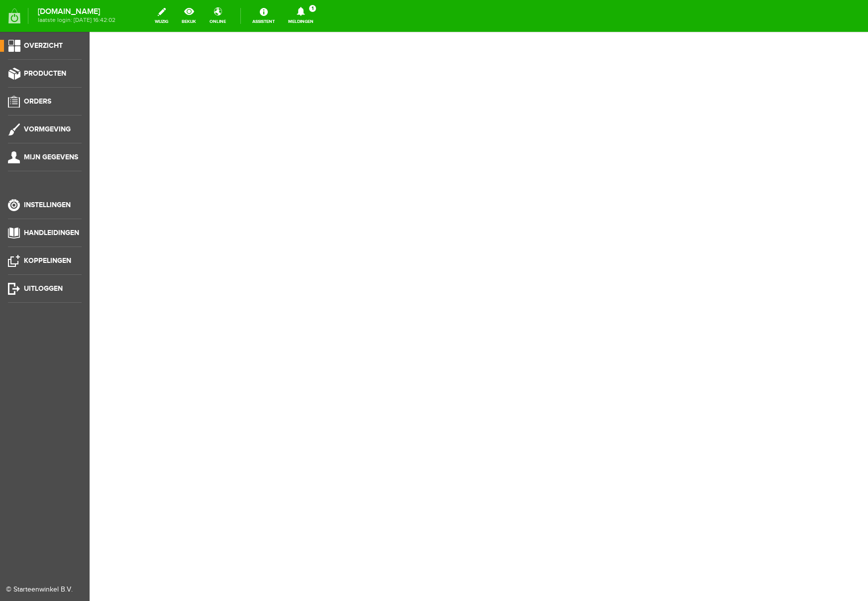 The width and height of the screenshot is (868, 601). Describe the element at coordinates (40, 590) in the screenshot. I see `div: © Starteenwinkel B.V.` at that location.